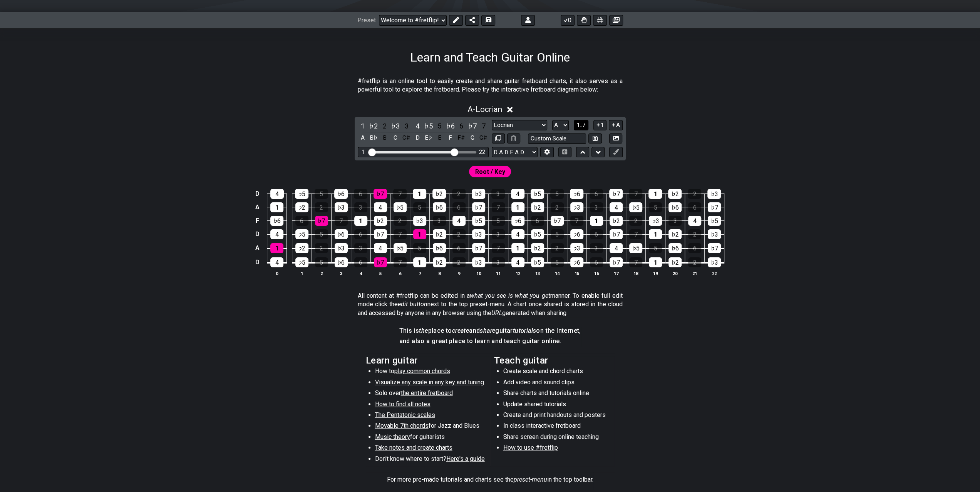  Describe the element at coordinates (514, 138) in the screenshot. I see `button: Delete` at that location.